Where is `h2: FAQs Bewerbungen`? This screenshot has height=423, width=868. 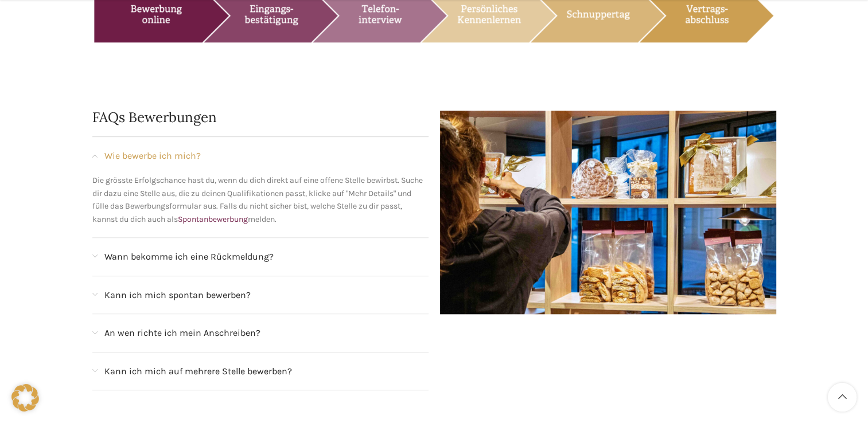 h2: FAQs Bewerbungen is located at coordinates (261, 118).